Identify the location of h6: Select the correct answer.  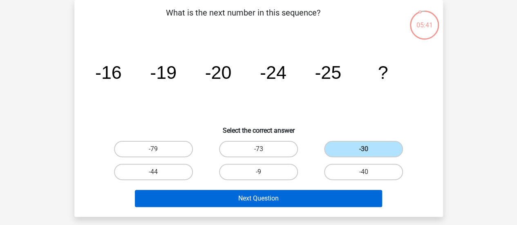
(259, 127).